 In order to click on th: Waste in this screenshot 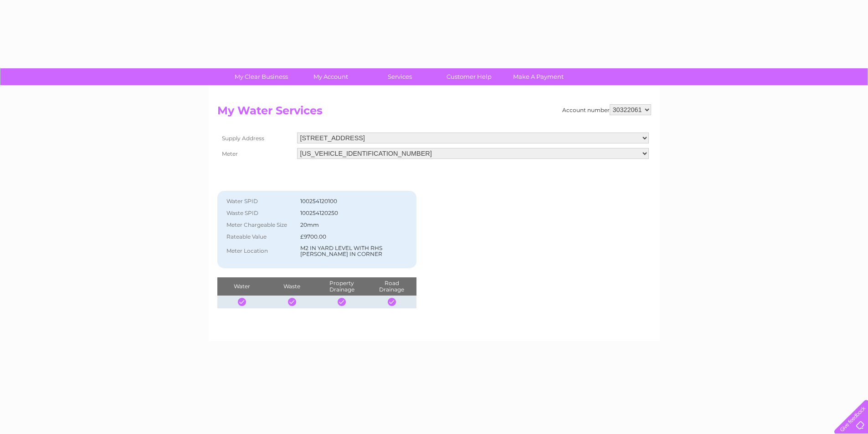, I will do `click(292, 287)`.